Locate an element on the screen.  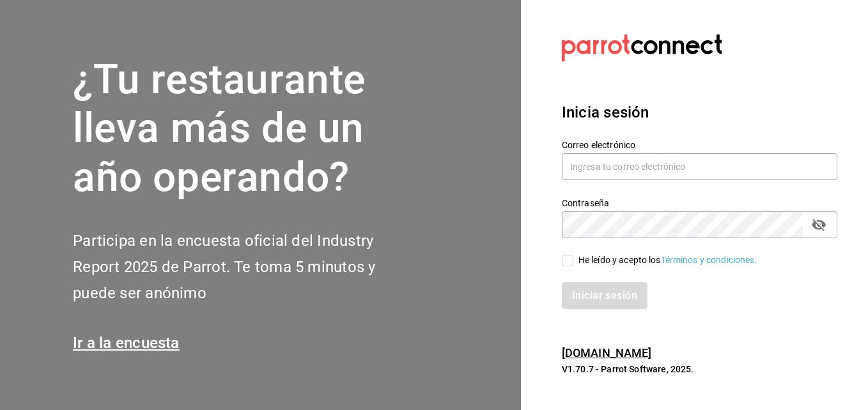
label: Contraseña is located at coordinates (699, 202).